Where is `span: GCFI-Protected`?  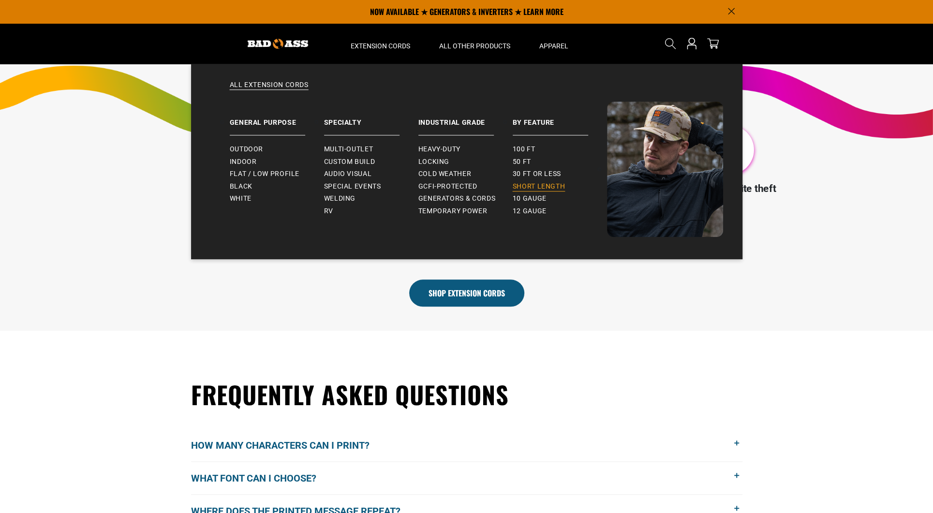 span: GCFI-Protected is located at coordinates (448, 187).